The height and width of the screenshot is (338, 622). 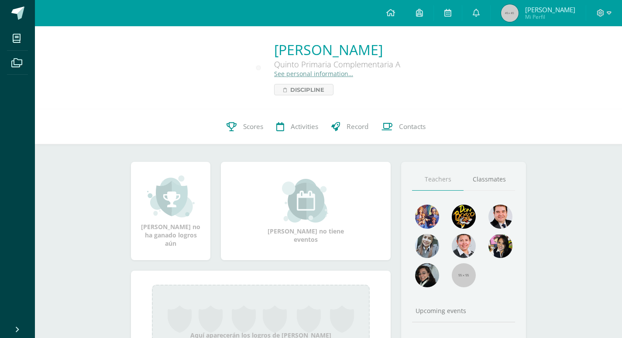 What do you see at coordinates (245, 127) in the screenshot?
I see `a: Scores` at bounding box center [245, 127].